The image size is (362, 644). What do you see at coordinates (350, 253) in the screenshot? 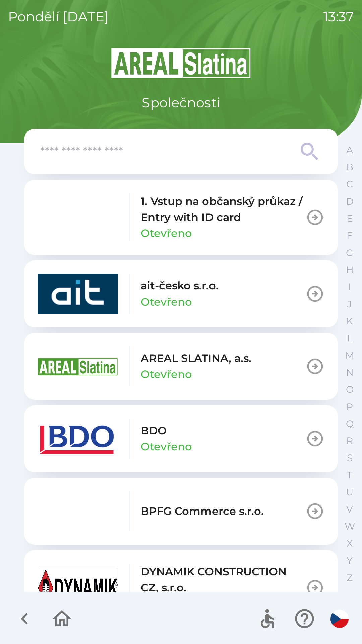
I see `button: G` at bounding box center [350, 253].